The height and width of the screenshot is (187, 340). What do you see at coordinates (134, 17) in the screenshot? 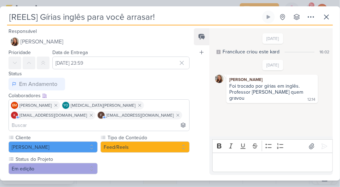
I see `input: Kard Sem Título` at bounding box center [134, 17].